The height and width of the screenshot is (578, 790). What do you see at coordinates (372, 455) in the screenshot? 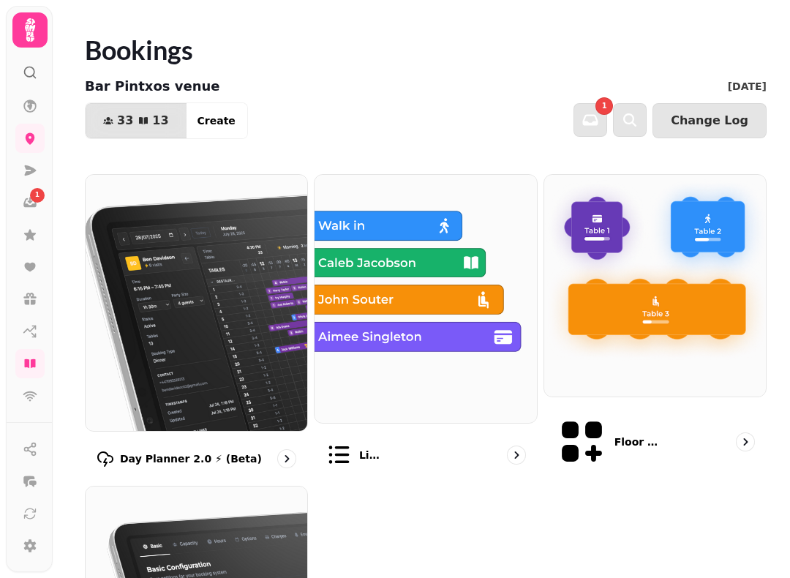
I see `p: List view` at bounding box center [372, 455].